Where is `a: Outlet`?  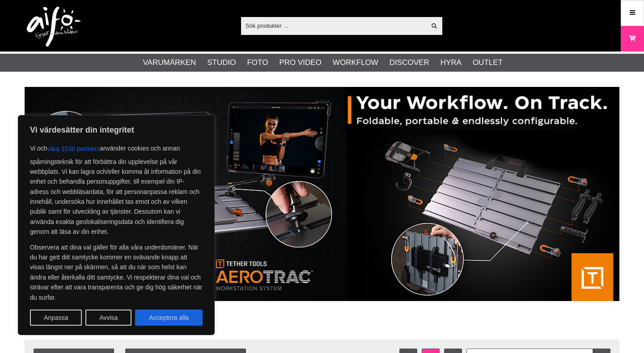 a: Outlet is located at coordinates (487, 63).